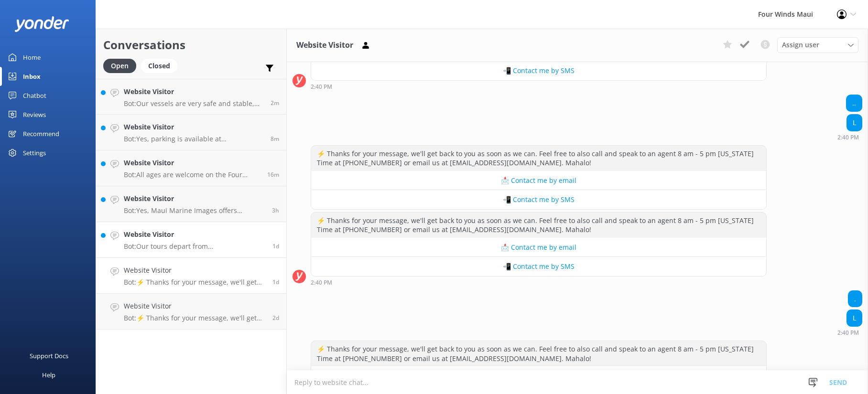 This screenshot has height=394, width=868. I want to click on div: Support Docs, so click(49, 356).